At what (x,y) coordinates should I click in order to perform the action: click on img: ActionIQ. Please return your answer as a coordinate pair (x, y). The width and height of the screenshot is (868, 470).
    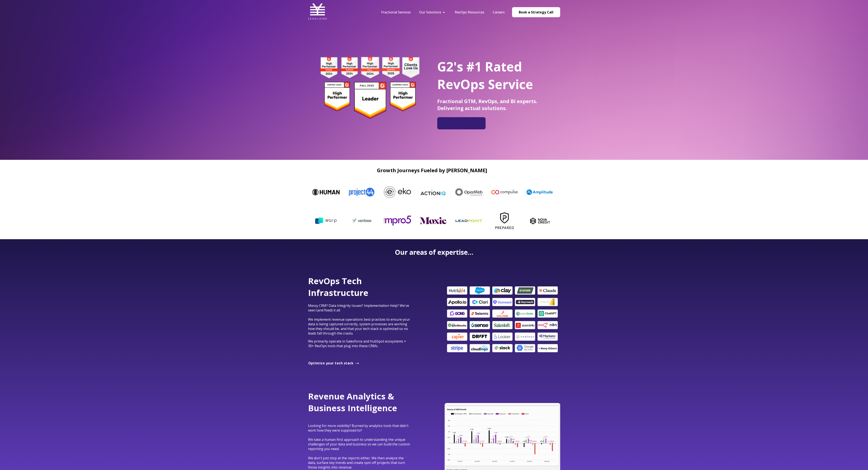
    Looking at the image, I should click on (429, 192).